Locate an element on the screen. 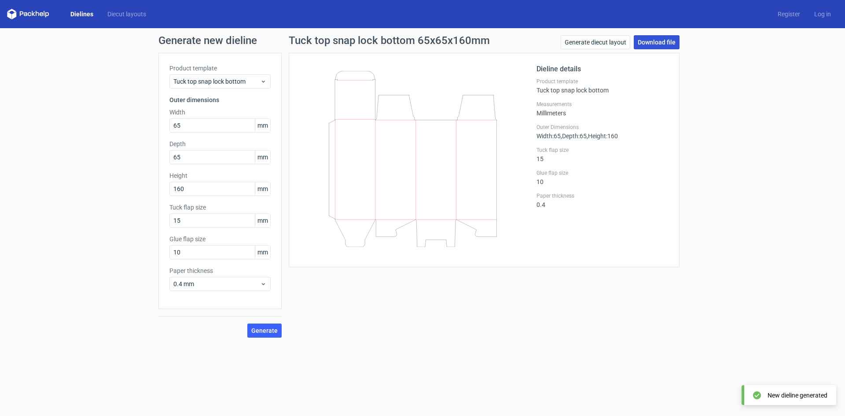 Image resolution: width=845 pixels, height=416 pixels. span: Width : 65 is located at coordinates (548, 136).